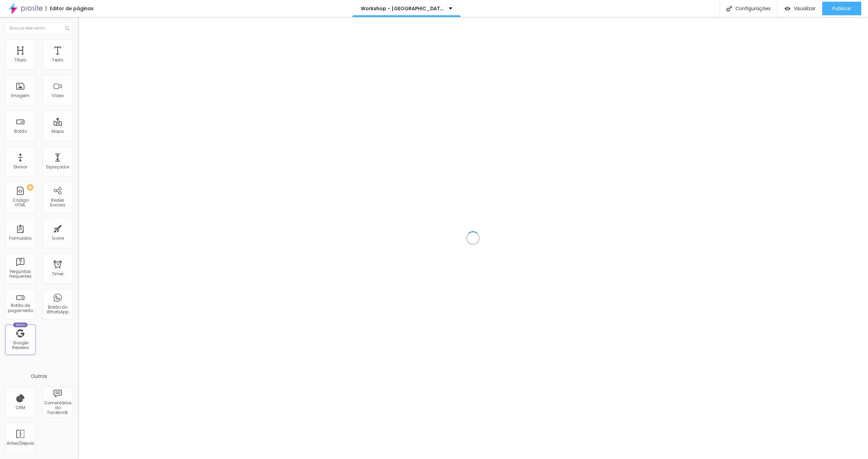  Describe the element at coordinates (57, 95) in the screenshot. I see `div: Vídeo` at that location.